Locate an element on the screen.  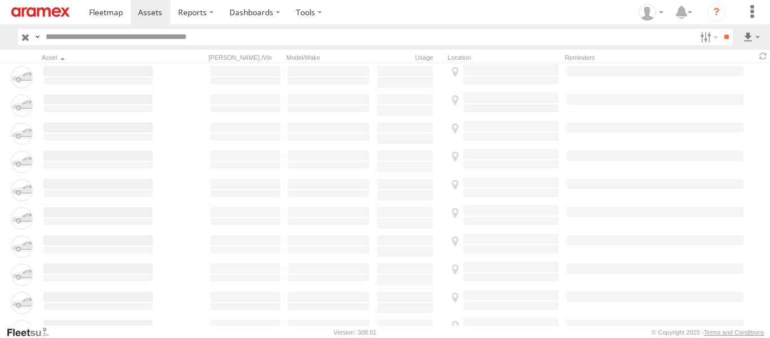
div: © Copyright 2025 - is located at coordinates (707, 332).